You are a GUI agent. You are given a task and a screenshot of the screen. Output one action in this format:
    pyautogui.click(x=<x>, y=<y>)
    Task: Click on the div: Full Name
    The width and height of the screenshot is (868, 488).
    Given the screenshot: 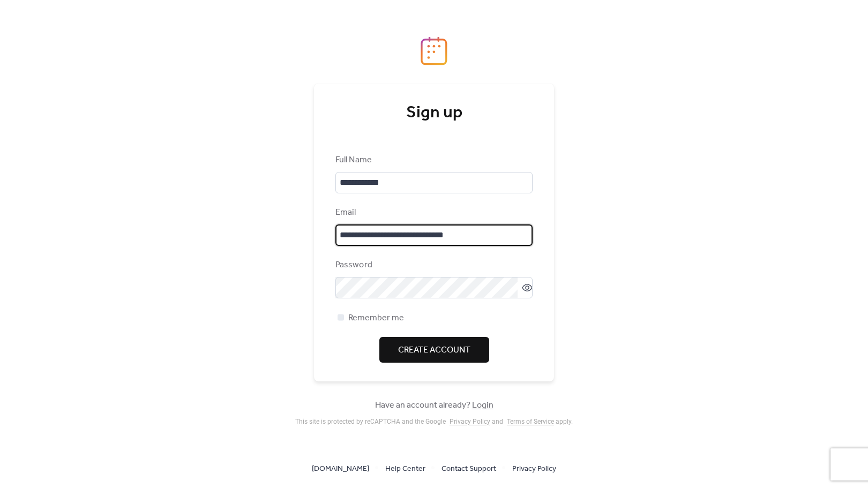 What is the action you would take?
    pyautogui.click(x=433, y=160)
    